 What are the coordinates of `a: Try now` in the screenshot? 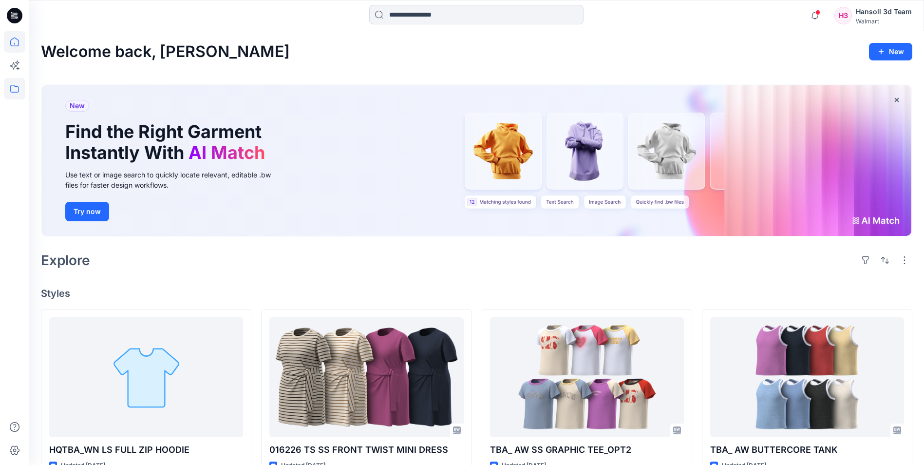 It's located at (87, 211).